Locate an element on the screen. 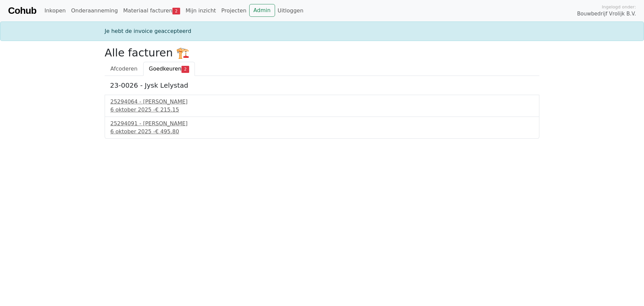  span: Bouwbedrijf Vrolijk B.V. is located at coordinates (606, 14).